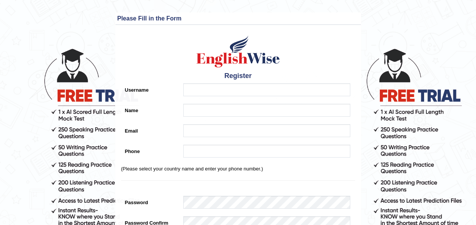 The image size is (476, 225). I want to click on img: Logo of English Wise create a new account for intelligent practice with AI, so click(238, 51).